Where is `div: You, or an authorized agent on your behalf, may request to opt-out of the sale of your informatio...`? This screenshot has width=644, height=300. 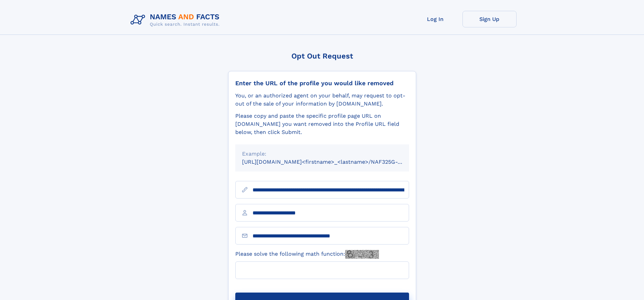 div: You, or an authorized agent on your behalf, may request to opt-out of the sale of your informatio... is located at coordinates (322, 100).